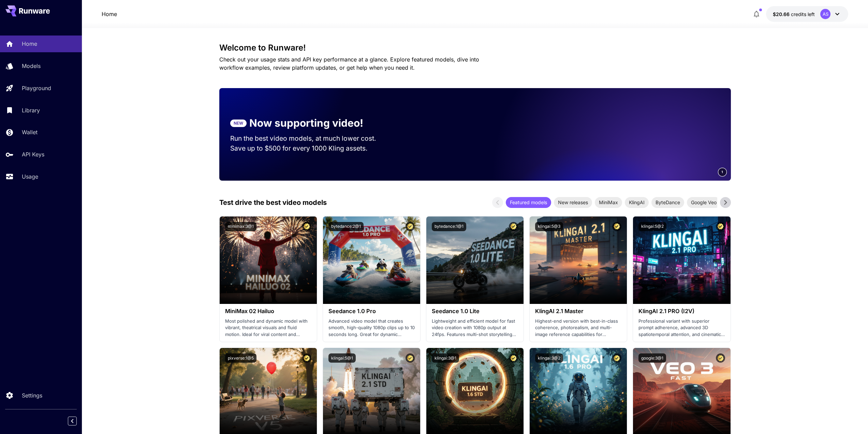  Describe the element at coordinates (668, 202) in the screenshot. I see `span: ByteDance` at that location.